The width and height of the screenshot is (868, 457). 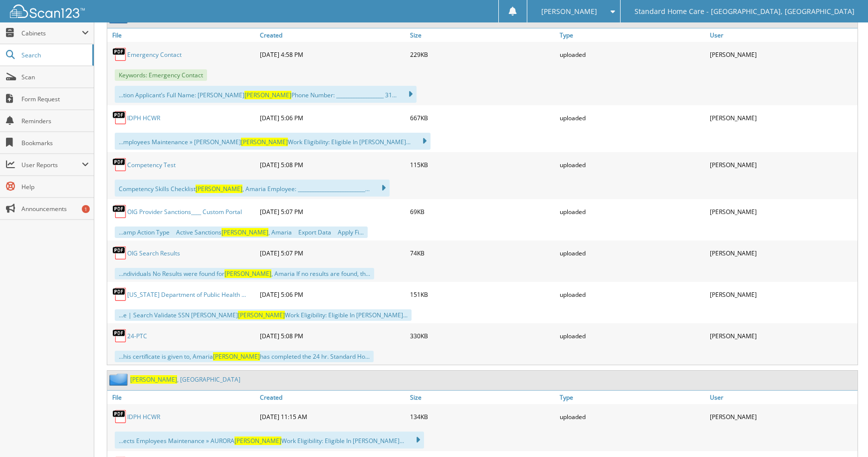 I want to click on div: 69KB, so click(x=482, y=211).